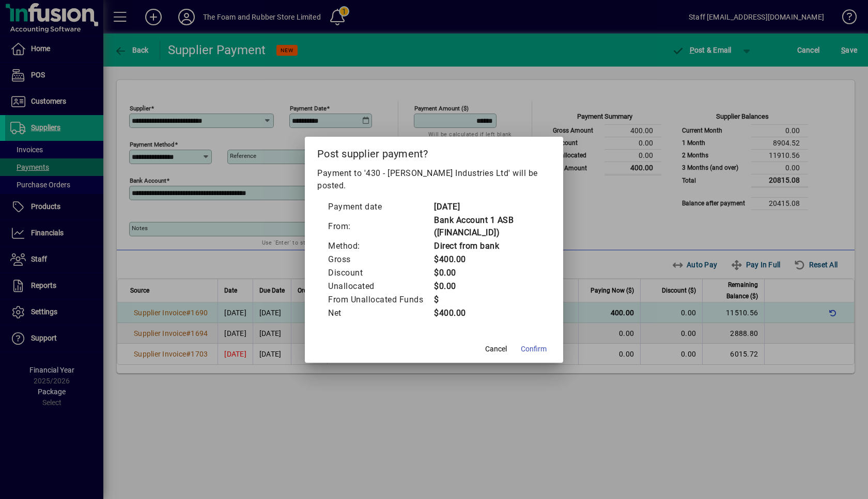  Describe the element at coordinates (380, 260) in the screenshot. I see `td: Gross` at that location.